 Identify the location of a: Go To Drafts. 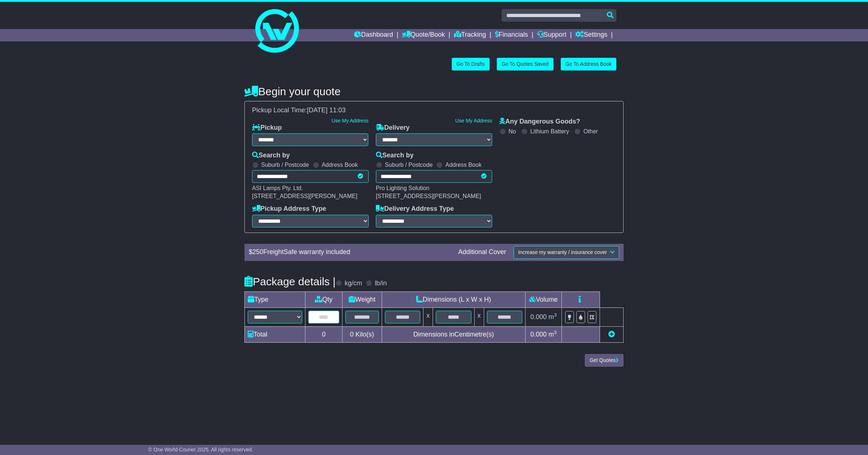
(471, 64).